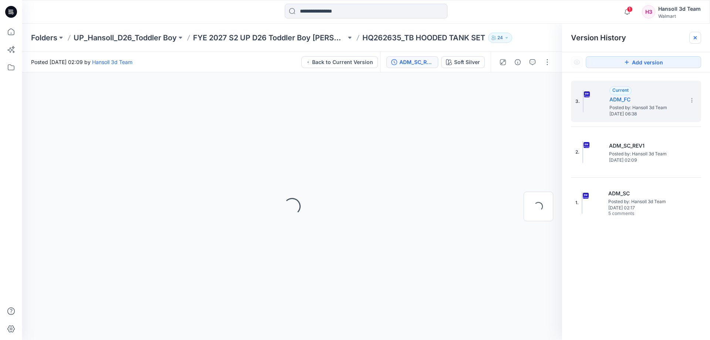 The width and height of the screenshot is (710, 340). What do you see at coordinates (680, 16) in the screenshot?
I see `div: Walmart` at bounding box center [680, 16].